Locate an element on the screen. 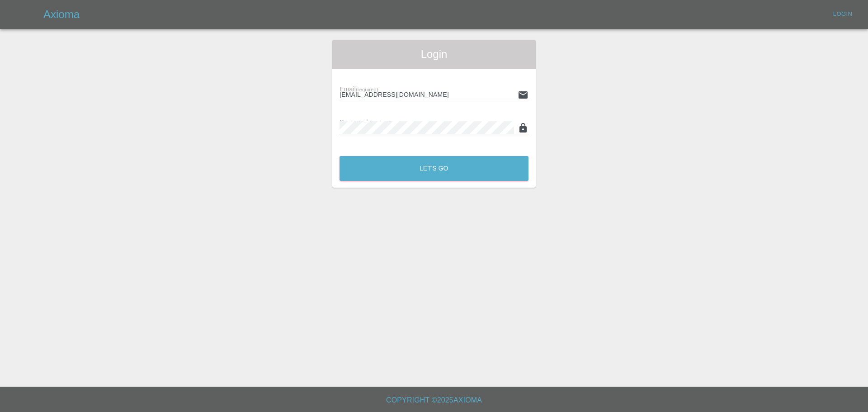 This screenshot has width=868, height=412. a: Login is located at coordinates (842, 14).